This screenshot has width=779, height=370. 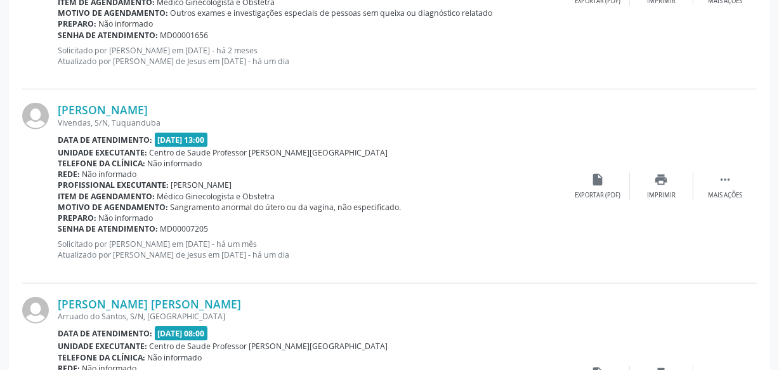 What do you see at coordinates (661, 195) in the screenshot?
I see `div: Imprimir` at bounding box center [661, 195].